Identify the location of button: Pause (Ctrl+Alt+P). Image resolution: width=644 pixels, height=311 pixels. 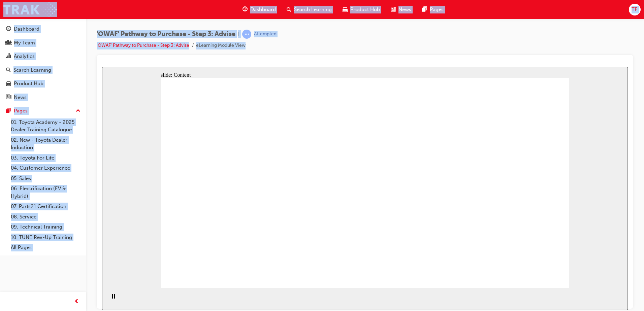
(9, 232).